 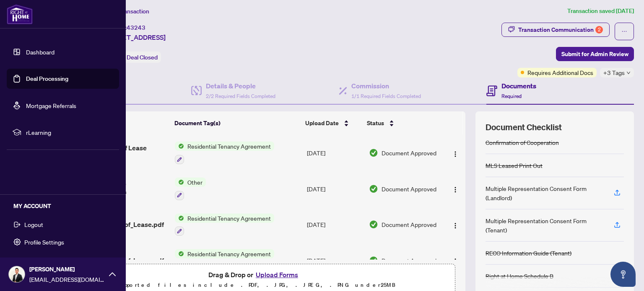 I want to click on div: Right at Home Schedule B, so click(x=519, y=276).